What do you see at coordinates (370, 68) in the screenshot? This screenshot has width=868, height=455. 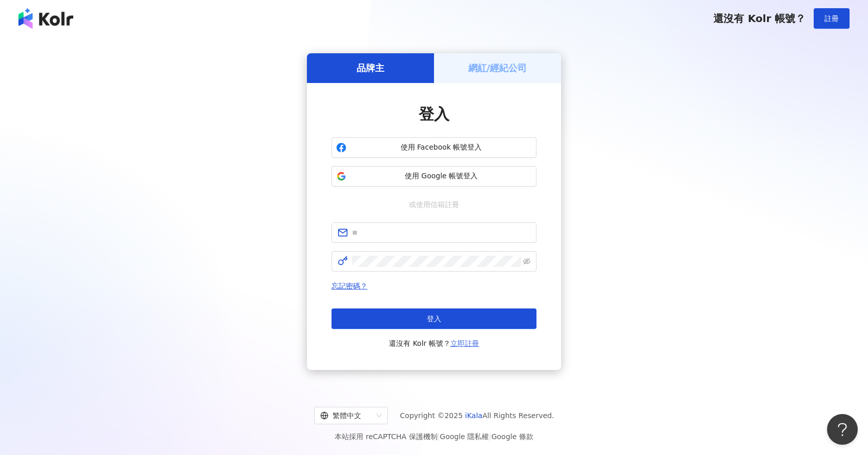 I see `h5: 品牌主` at bounding box center [370, 68].